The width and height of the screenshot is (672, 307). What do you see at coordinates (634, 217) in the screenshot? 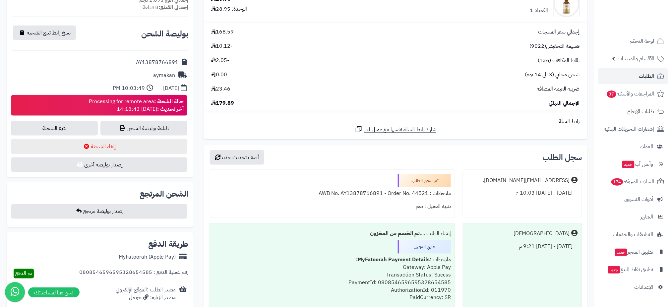
I see `a: التقارير` at bounding box center [634, 217].